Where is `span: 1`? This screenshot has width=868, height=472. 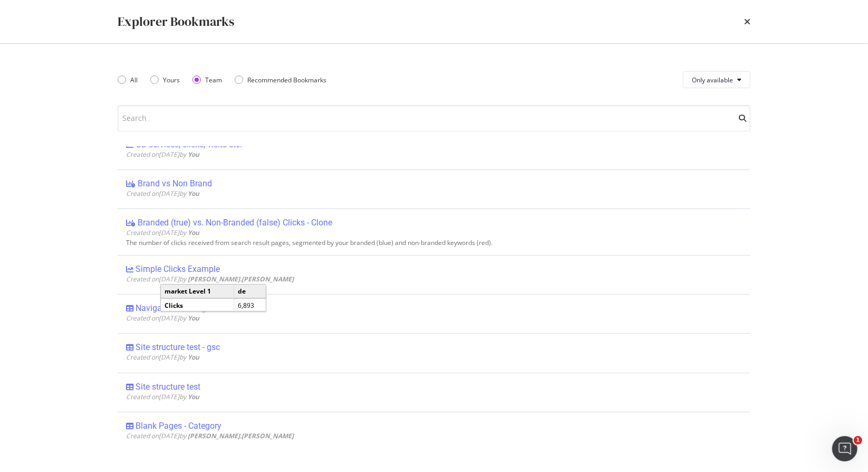
span: 1 is located at coordinates (859, 441).